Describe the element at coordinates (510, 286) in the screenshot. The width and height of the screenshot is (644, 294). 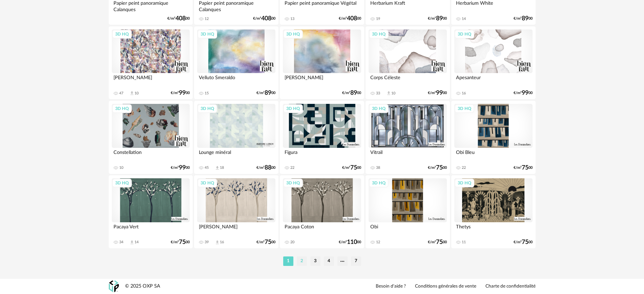
I see `a: Charte de confidentialité` at that location.